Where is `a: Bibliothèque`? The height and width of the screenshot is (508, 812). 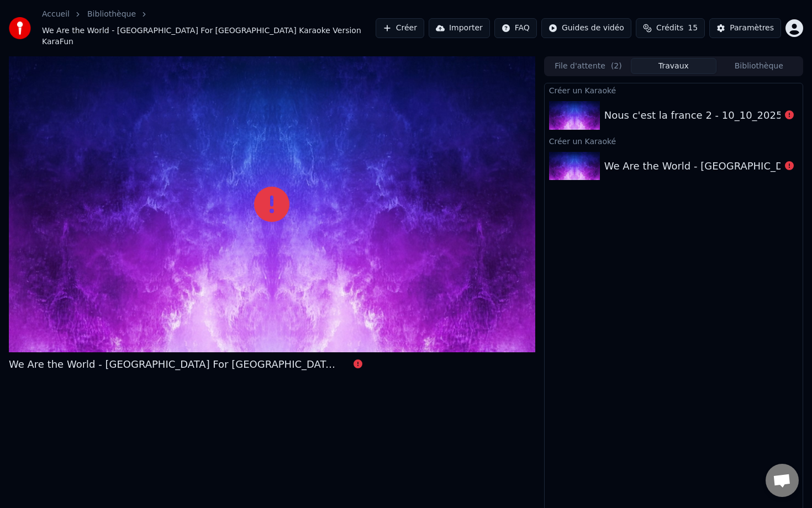
a: Bibliothèque is located at coordinates (112, 14).